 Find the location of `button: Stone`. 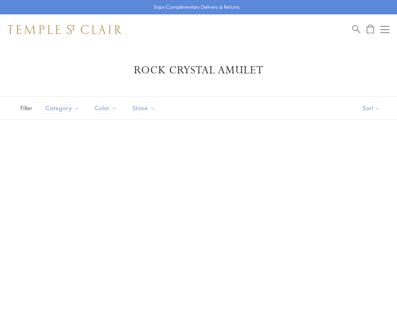

button: Stone is located at coordinates (144, 108).